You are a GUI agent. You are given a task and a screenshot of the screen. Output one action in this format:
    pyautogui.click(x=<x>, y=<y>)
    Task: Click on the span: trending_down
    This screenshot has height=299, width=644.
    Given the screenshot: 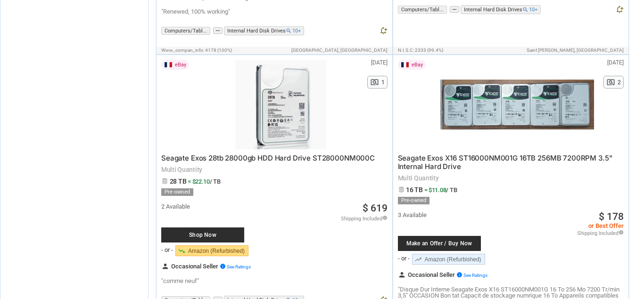 What is the action you would take?
    pyautogui.click(x=182, y=251)
    